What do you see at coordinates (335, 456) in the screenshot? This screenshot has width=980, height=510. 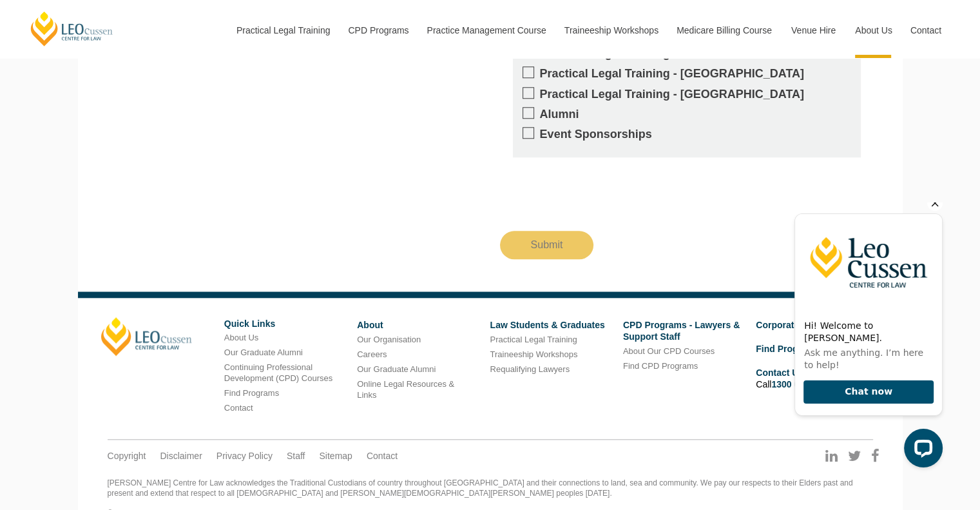 I see `a: Sitemap` at bounding box center [335, 456].